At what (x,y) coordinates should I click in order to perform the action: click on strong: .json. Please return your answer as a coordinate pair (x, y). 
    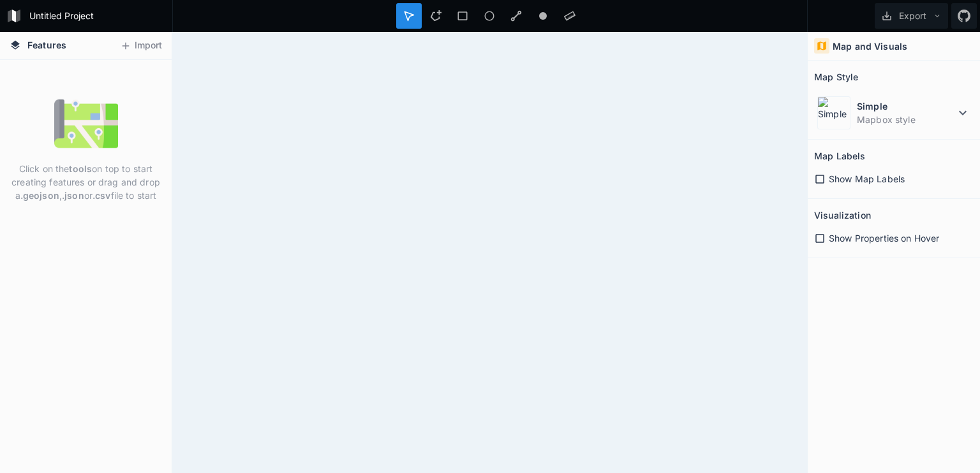
    Looking at the image, I should click on (73, 195).